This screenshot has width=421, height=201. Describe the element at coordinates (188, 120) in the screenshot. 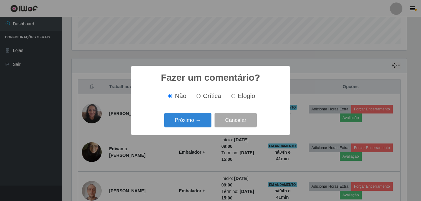

I see `button: Próximo →` at that location.